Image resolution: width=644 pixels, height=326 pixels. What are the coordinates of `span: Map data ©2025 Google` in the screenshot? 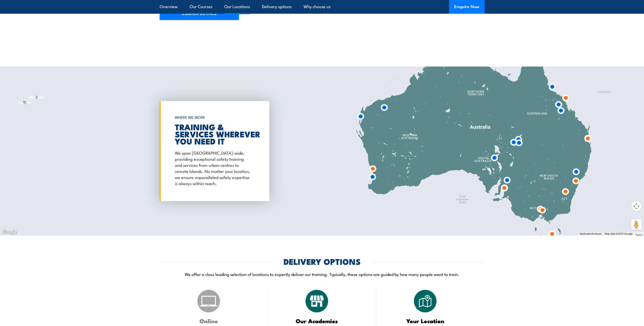 It's located at (618, 234).